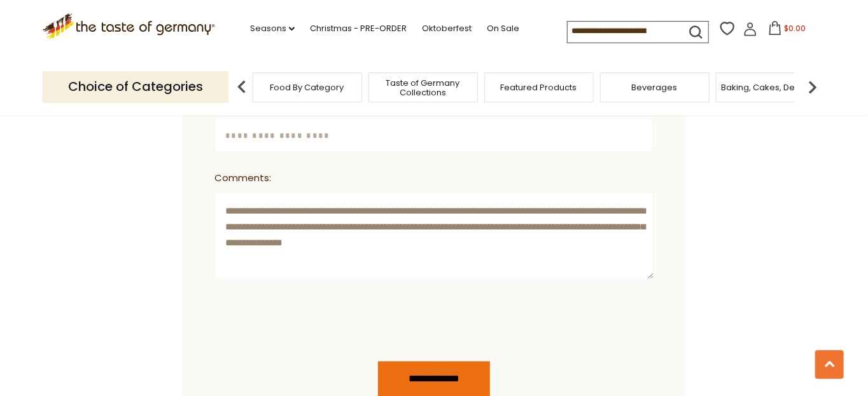 This screenshot has width=868, height=396. I want to click on a: On Sale, so click(502, 28).